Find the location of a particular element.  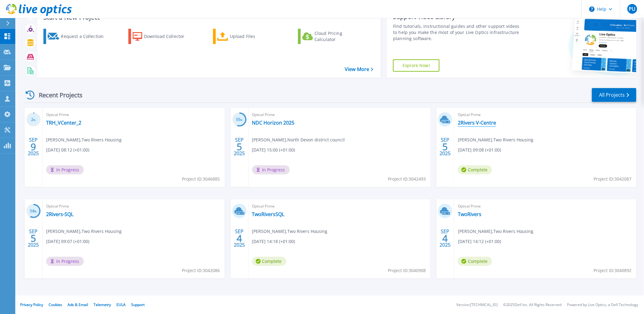

span: Project ID: 3040892 is located at coordinates (613, 270).